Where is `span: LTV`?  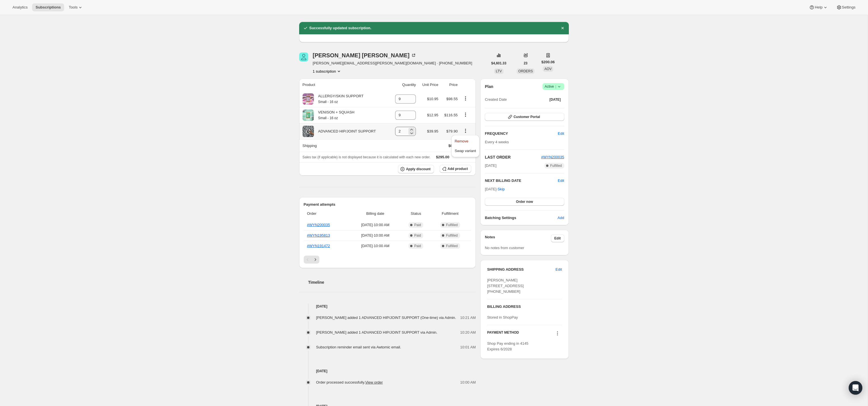
span: LTV is located at coordinates (499, 71).